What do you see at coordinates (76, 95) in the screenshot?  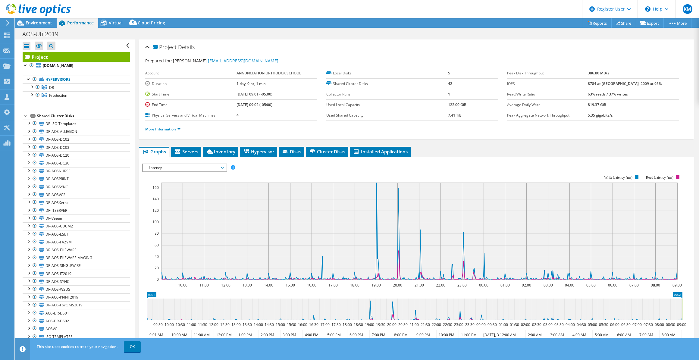 I see `a: Production` at bounding box center [76, 95].